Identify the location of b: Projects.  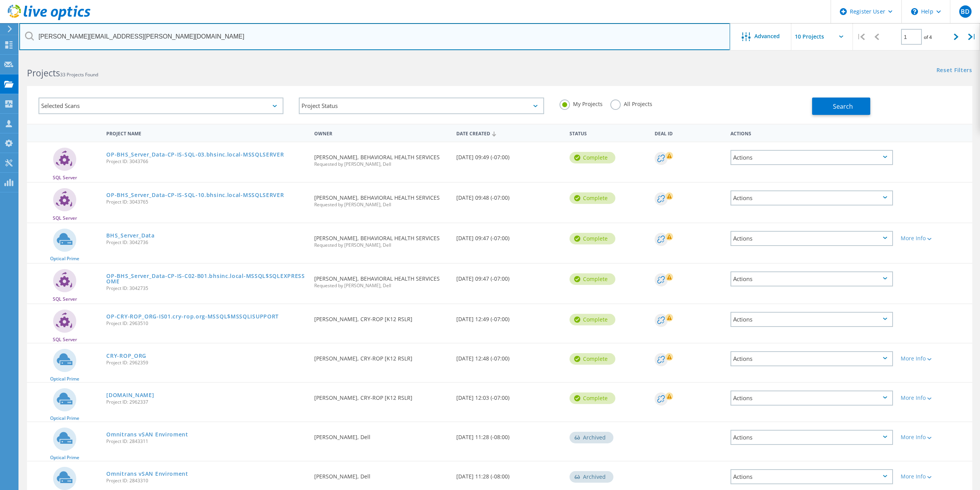
(43, 73).